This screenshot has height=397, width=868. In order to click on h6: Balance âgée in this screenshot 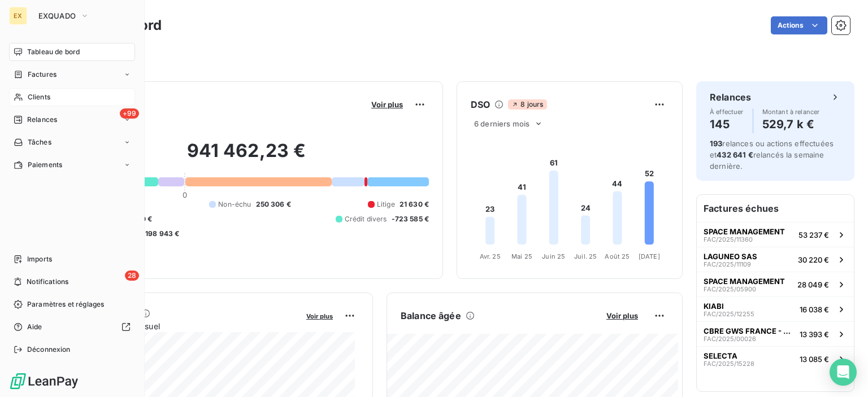, I will do `click(431, 316)`.